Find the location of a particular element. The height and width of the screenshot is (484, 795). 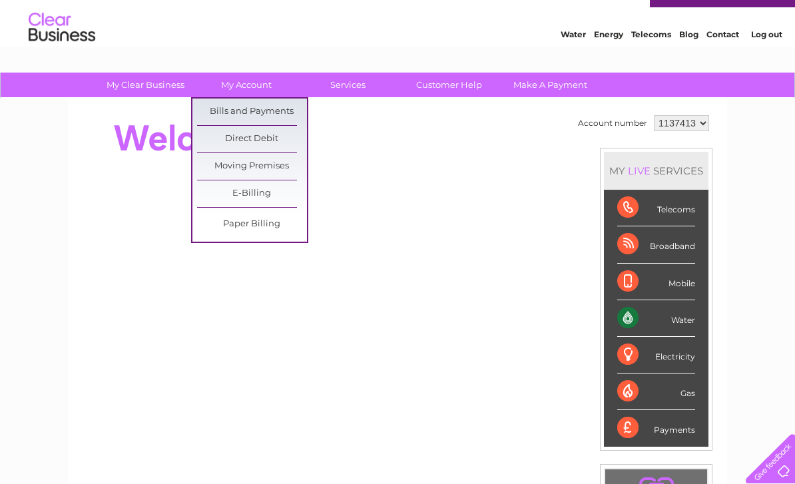

a: Direct Debit is located at coordinates (252, 139).